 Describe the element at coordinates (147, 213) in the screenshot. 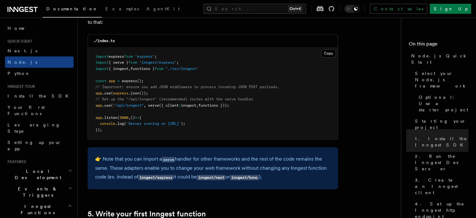

I see `a: 5. Write your first Inngest function` at that location.